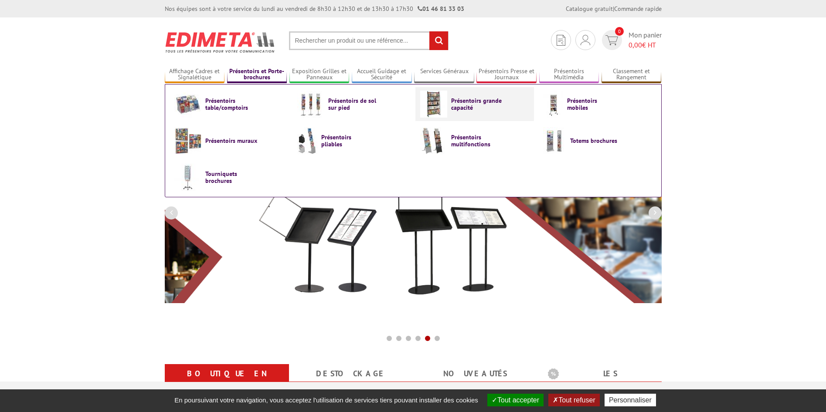 This screenshot has height=412, width=826. Describe the element at coordinates (326, 400) in the screenshot. I see `span: En poursuivant votre navigation, vous acceptez l'utilisation de services tiers pouvant installer ...` at that location.